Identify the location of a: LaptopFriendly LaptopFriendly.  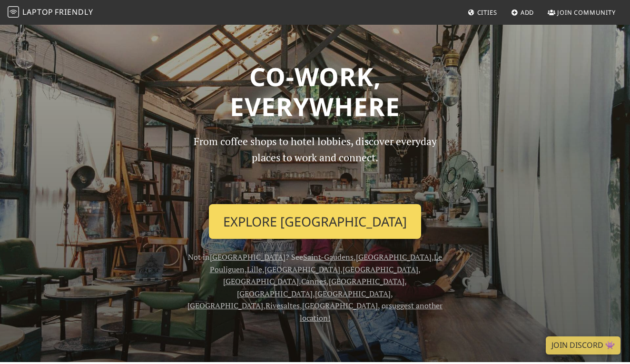
(51, 12).